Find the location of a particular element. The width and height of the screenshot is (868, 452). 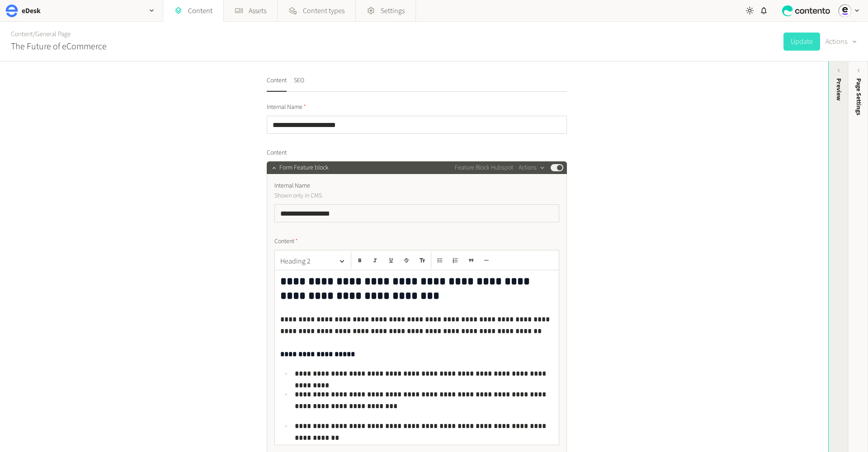

h2: eDesk is located at coordinates (31, 11).